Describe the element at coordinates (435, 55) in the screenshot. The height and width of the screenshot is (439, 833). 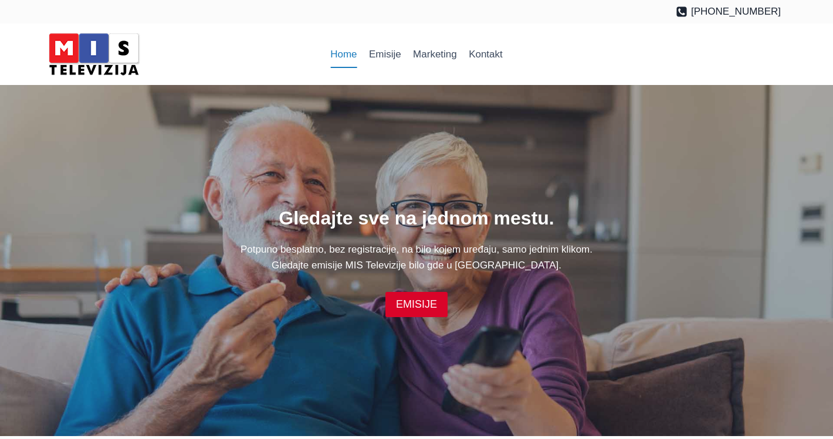
I see `a: Marketing` at that location.